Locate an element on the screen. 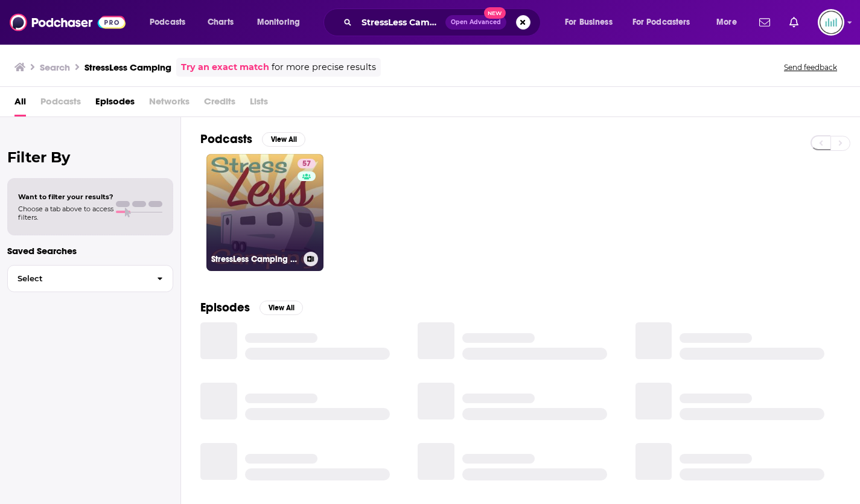 The image size is (860, 504). h2: Podcasts is located at coordinates (226, 139).